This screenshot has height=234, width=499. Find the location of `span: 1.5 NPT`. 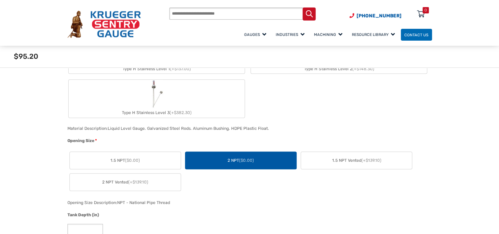

span: 1.5 NPT is located at coordinates (125, 161).